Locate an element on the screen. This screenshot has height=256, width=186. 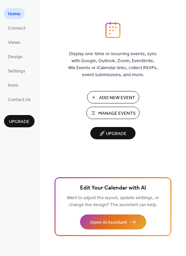
span: Contact Us is located at coordinates (19, 100).